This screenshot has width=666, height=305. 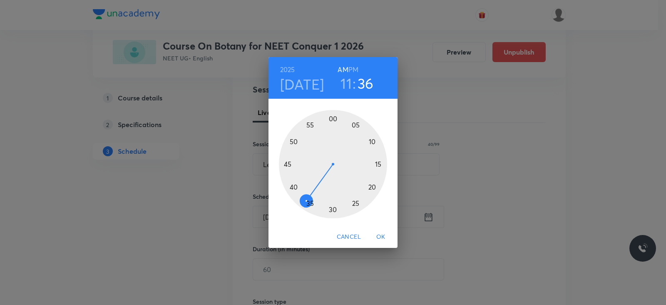 I want to click on h6: PM, so click(x=354, y=70).